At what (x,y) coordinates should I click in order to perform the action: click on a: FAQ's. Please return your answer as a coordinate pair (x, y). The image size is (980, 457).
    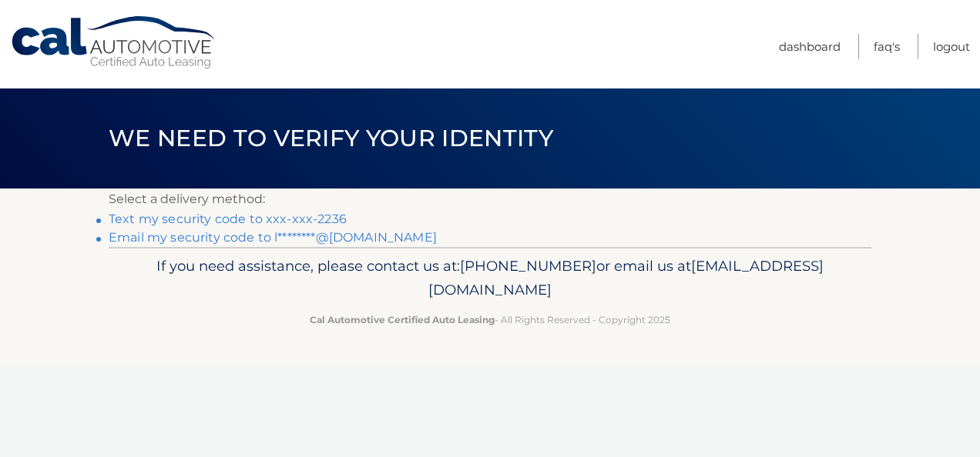
    Looking at the image, I should click on (887, 46).